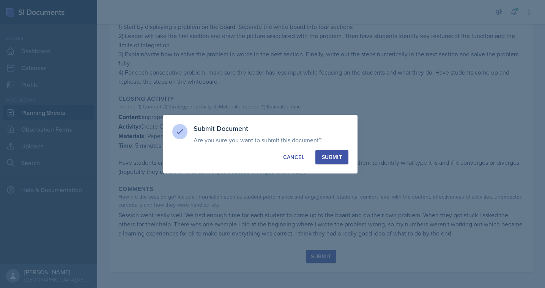  What do you see at coordinates (332, 157) in the screenshot?
I see `div: Submit` at bounding box center [332, 157].